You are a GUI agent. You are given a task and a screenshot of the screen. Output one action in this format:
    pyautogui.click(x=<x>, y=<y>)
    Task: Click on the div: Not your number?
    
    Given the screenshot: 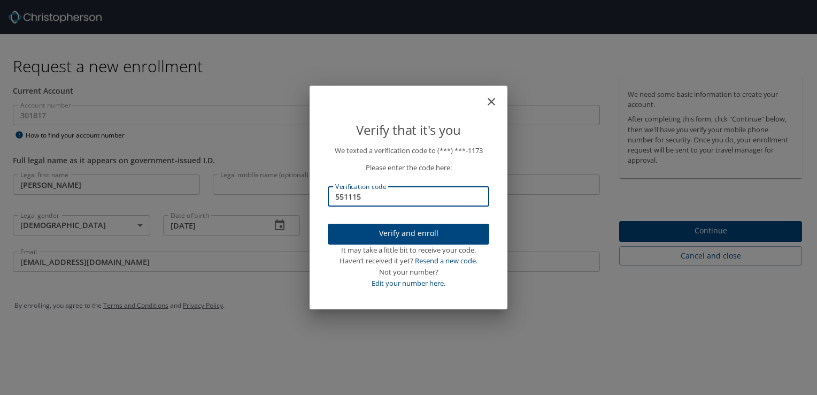 What is the action you would take?
    pyautogui.click(x=409, y=272)
    